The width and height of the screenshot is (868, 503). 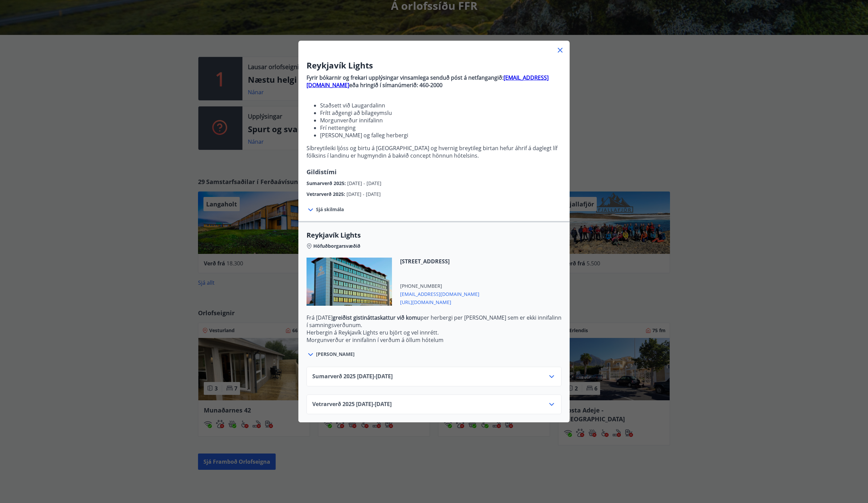 I want to click on span: Höfuðborgarsvæðið, so click(x=336, y=246).